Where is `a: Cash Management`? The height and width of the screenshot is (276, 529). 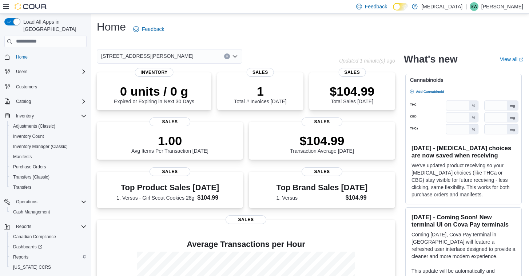 a: Cash Management is located at coordinates (31, 212).